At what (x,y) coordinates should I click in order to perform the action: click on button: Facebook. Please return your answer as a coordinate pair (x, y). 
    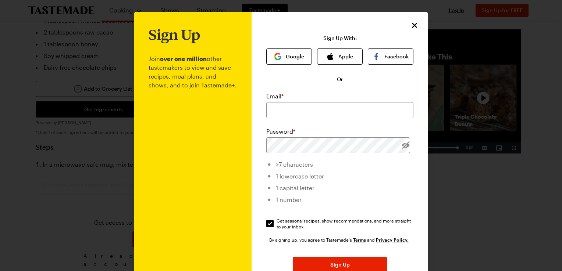
    Looking at the image, I should click on (390, 57).